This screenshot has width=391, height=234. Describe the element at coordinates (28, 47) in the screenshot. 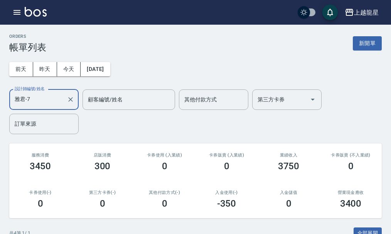

I see `h3: 帳單列表` at that location.